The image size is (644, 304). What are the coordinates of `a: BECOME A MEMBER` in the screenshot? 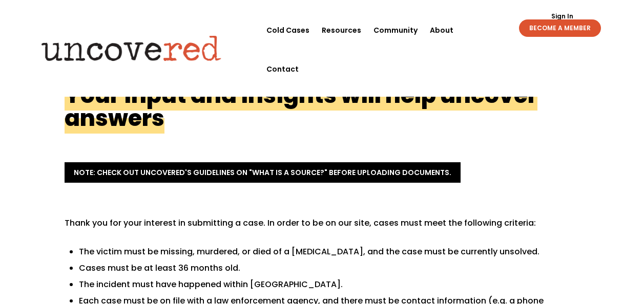 It's located at (560, 28).